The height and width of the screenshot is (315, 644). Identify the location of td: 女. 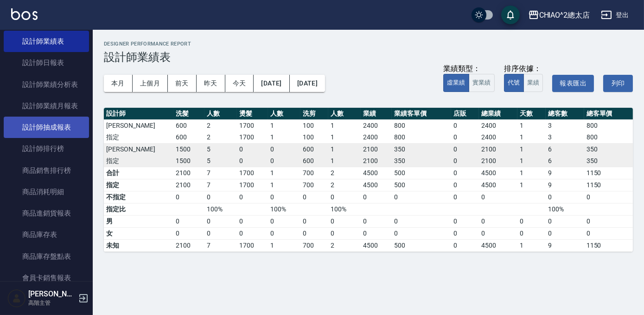
(138, 233).